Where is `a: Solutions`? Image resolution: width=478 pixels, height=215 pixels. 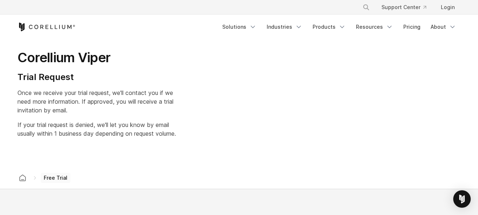
a: Solutions is located at coordinates (239, 27).